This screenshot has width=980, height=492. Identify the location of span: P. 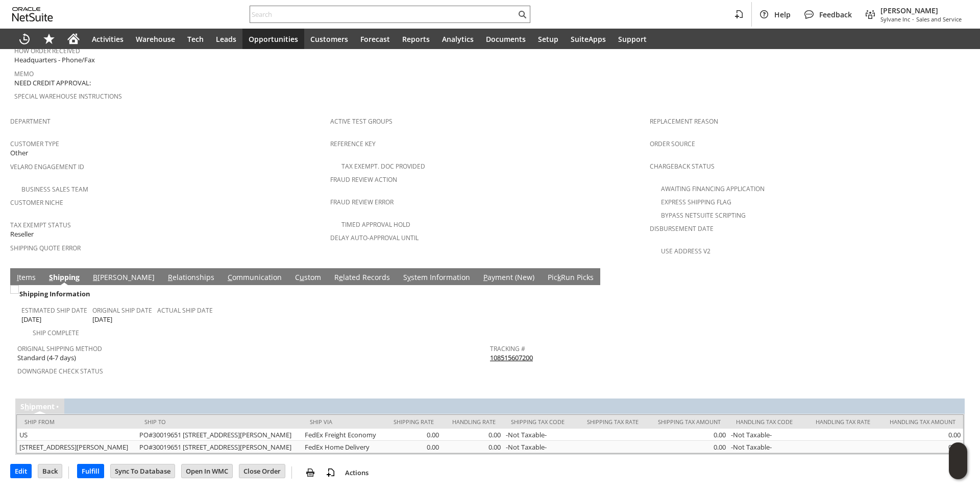
(486, 277).